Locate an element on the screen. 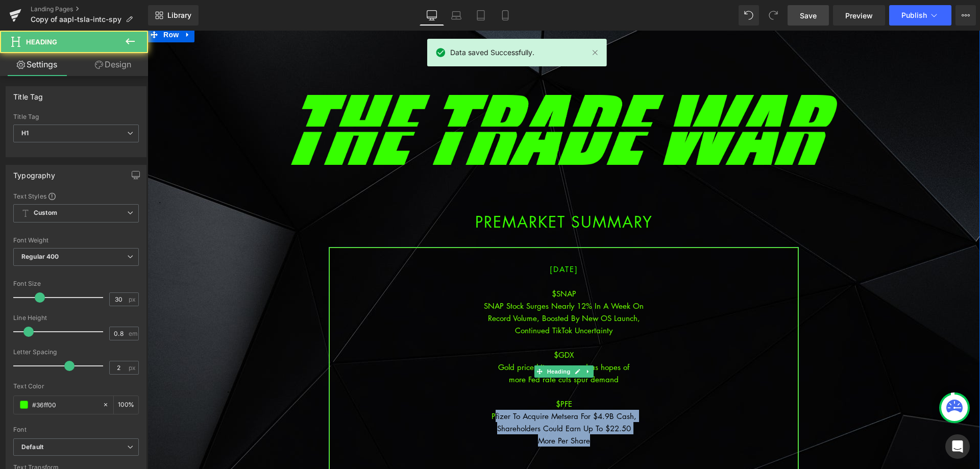  div: Font Size is located at coordinates (76, 283).